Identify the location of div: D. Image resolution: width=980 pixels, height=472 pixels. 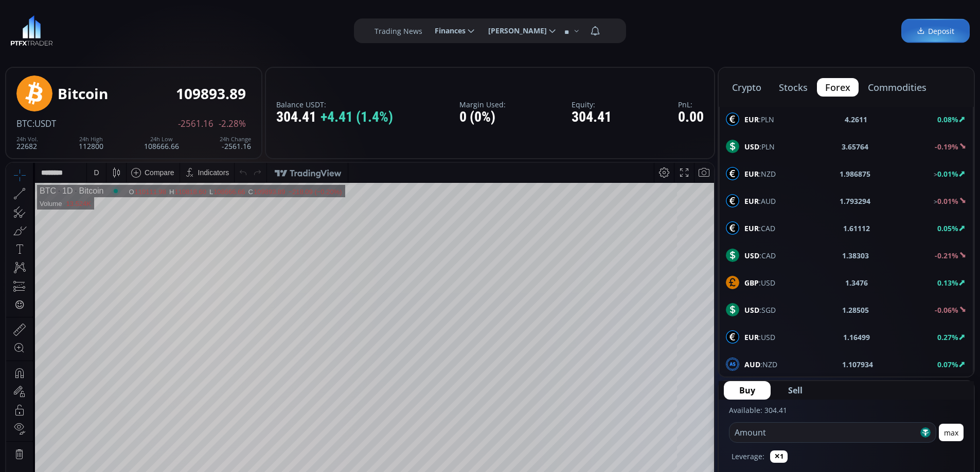
(90, 10).